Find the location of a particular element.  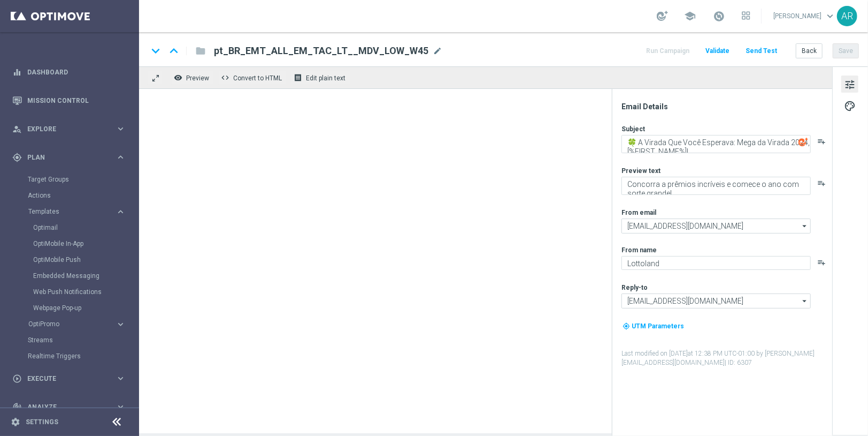

div: Dashboard is located at coordinates (69, 72).